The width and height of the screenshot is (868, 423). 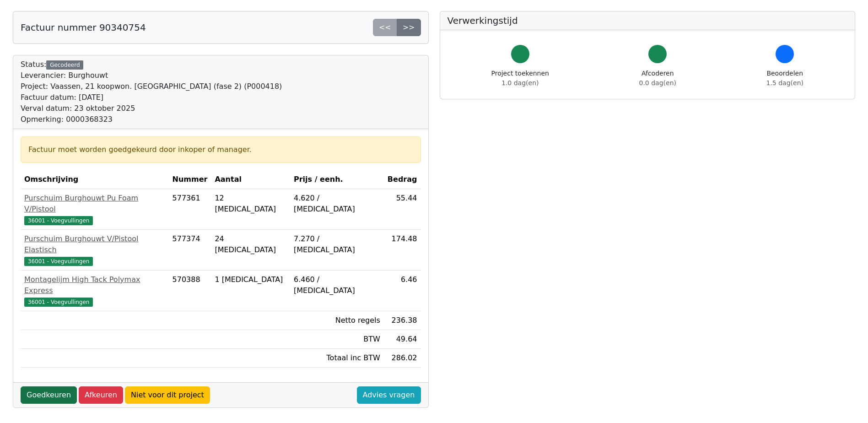 I want to click on div: Verval datum: 23 oktober 2025, so click(x=151, y=109).